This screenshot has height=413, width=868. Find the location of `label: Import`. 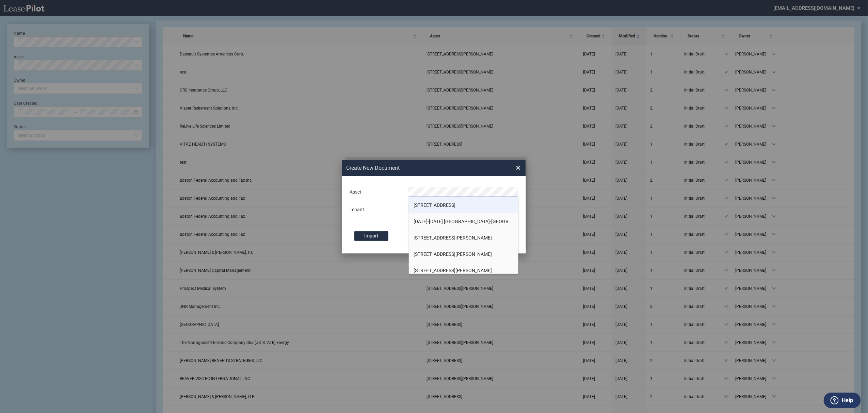

label: Import is located at coordinates (371, 236).